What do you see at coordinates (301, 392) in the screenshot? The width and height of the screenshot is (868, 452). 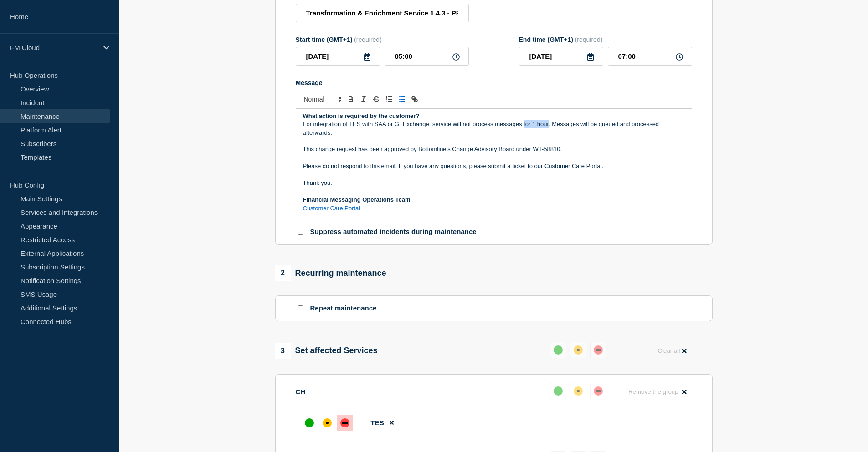 I see `p: CH` at bounding box center [301, 392].